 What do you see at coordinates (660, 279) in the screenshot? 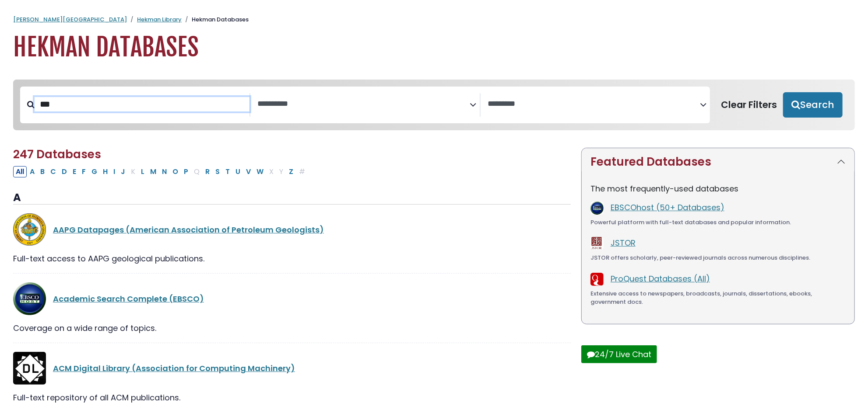
I see `a: ProQuest Databases (All)` at bounding box center [660, 279].